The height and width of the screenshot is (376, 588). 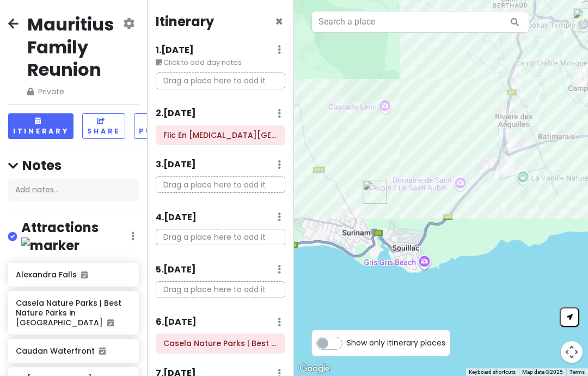 I want to click on img: Google, so click(x=315, y=369).